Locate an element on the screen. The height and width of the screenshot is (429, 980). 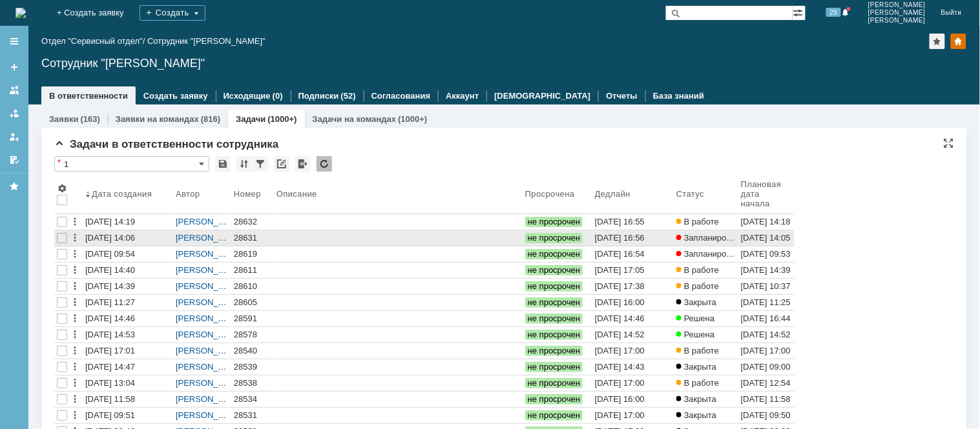
a: 28619 is located at coordinates (253, 255).